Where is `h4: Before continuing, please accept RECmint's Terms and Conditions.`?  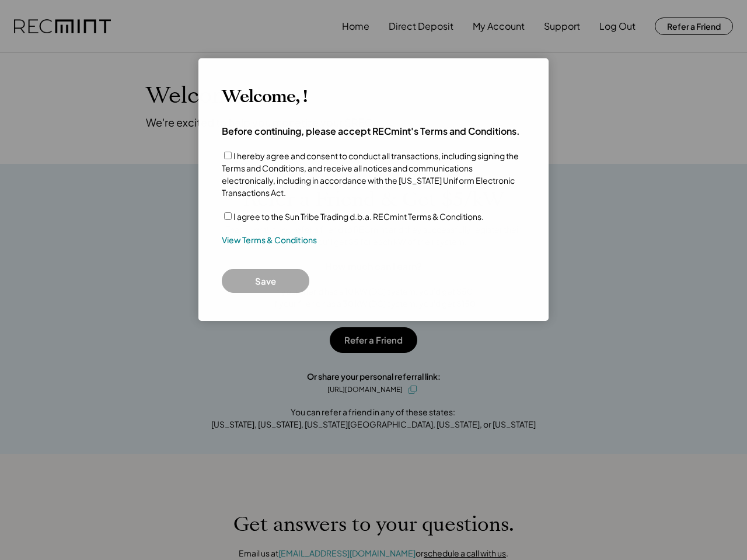
h4: Before continuing, please accept RECmint's Terms and Conditions. is located at coordinates (371, 131).